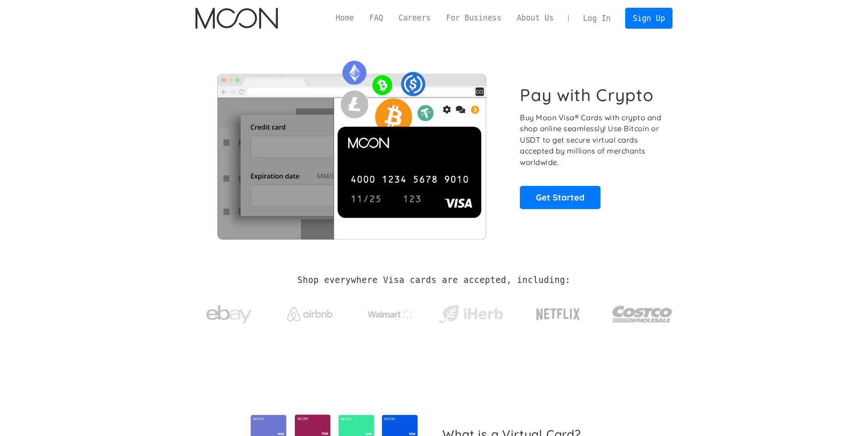 This screenshot has width=868, height=436. What do you see at coordinates (534, 18) in the screenshot?
I see `a: About Us` at bounding box center [534, 18].